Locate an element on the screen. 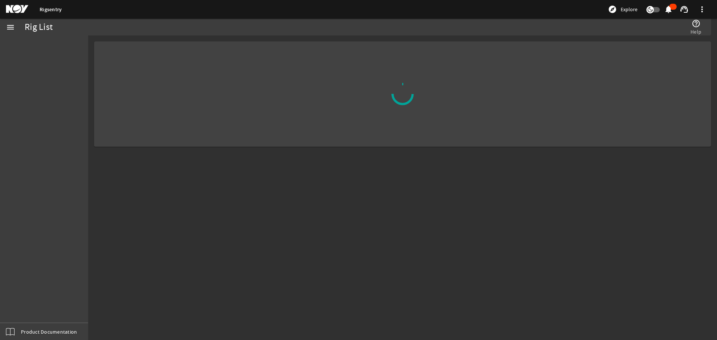  mat-icon: explore is located at coordinates (613, 9).